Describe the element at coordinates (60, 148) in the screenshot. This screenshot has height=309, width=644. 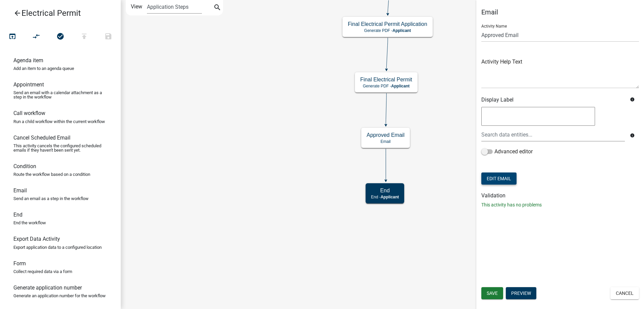
I see `p: This activity cancels the configured scheduled emails if they haven't been sent yet.` at that location.